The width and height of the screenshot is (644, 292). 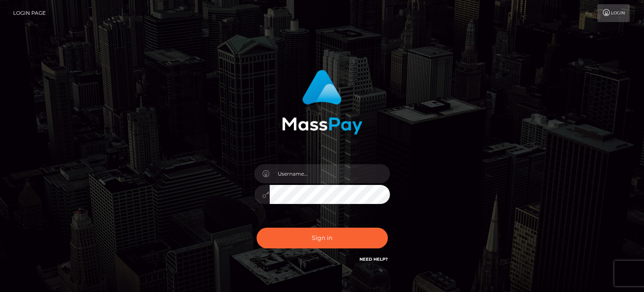 I want to click on input: Username..., so click(x=330, y=174).